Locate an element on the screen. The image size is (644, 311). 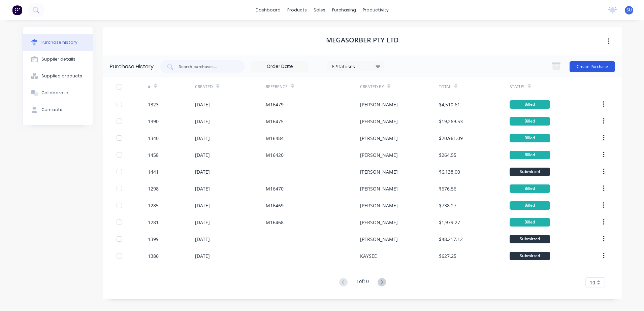
button: Supplier details is located at coordinates (58, 59).